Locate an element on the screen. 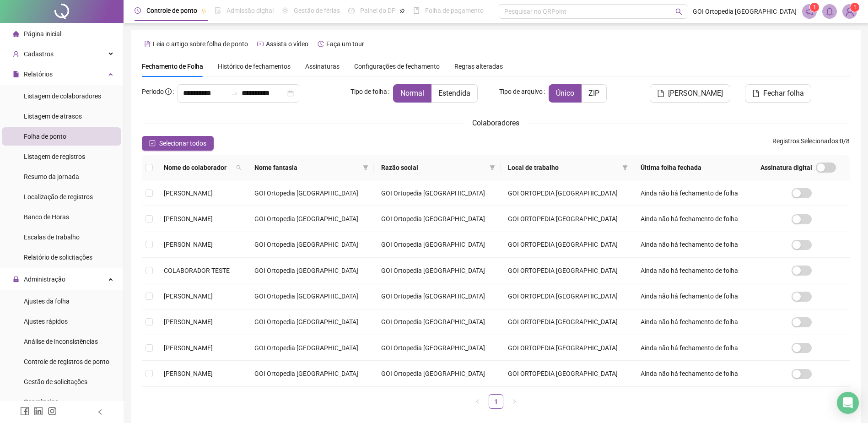 This screenshot has width=868, height=423. img: 89660 is located at coordinates (850, 11).